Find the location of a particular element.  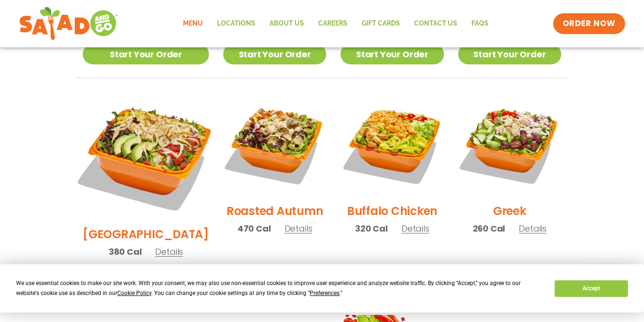

img: Product photo for Roasted Autumn Salad is located at coordinates (275, 144).